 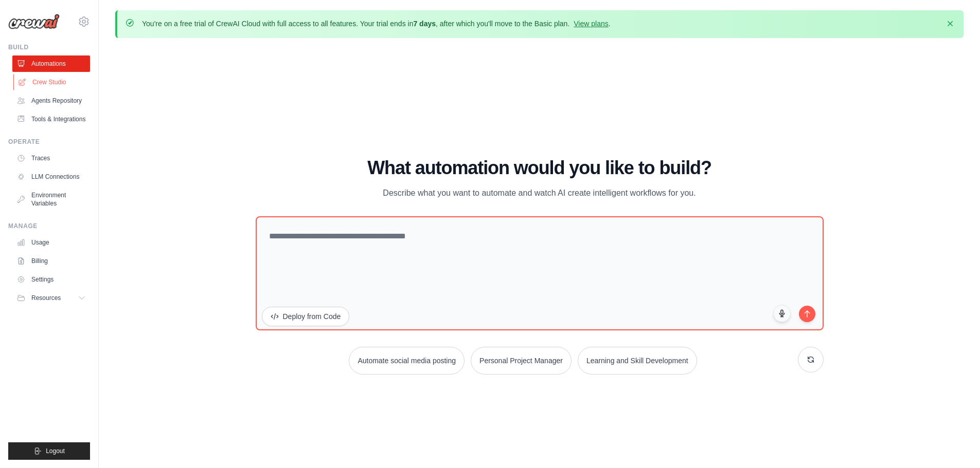 What do you see at coordinates (590, 24) in the screenshot?
I see `a: View plans` at bounding box center [590, 24].